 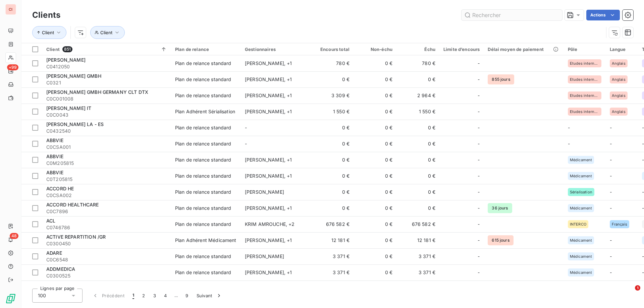 I want to click on h3: Clients, so click(x=47, y=15).